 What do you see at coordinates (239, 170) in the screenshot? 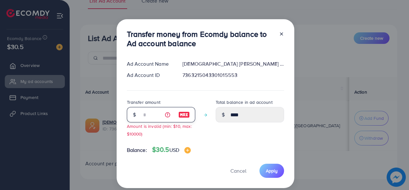
I see `button: Cancel` at bounding box center [239, 170].